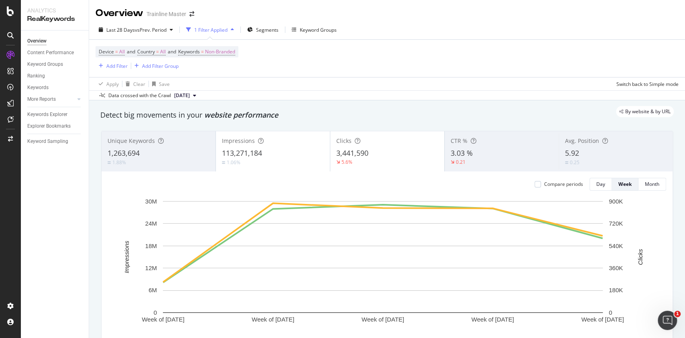  Describe the element at coordinates (314, 30) in the screenshot. I see `button: Keyword Groups` at that location.